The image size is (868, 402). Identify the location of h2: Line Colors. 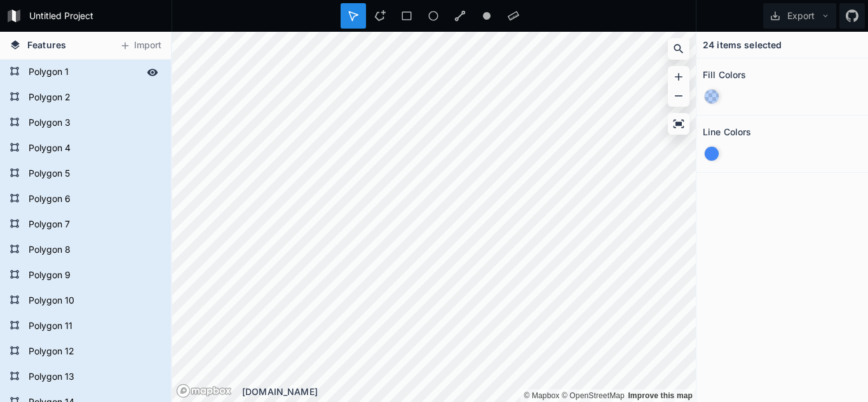
(727, 131).